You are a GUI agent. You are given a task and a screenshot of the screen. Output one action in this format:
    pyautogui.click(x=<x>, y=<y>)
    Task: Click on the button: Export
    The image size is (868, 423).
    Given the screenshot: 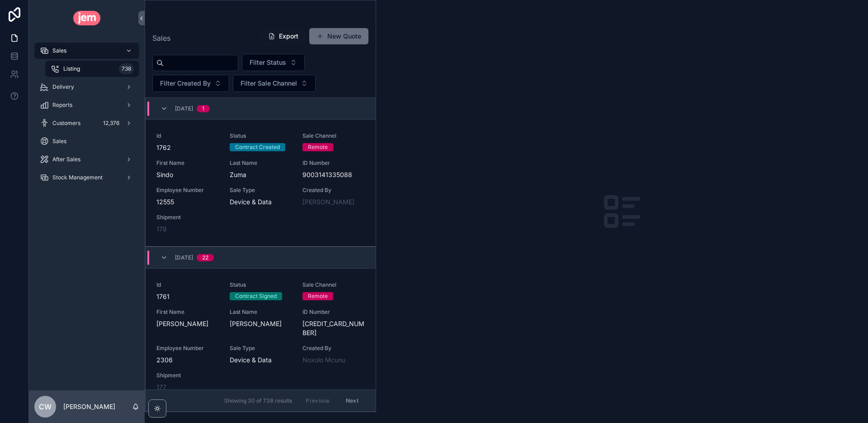 What is the action you would take?
    pyautogui.click(x=283, y=36)
    